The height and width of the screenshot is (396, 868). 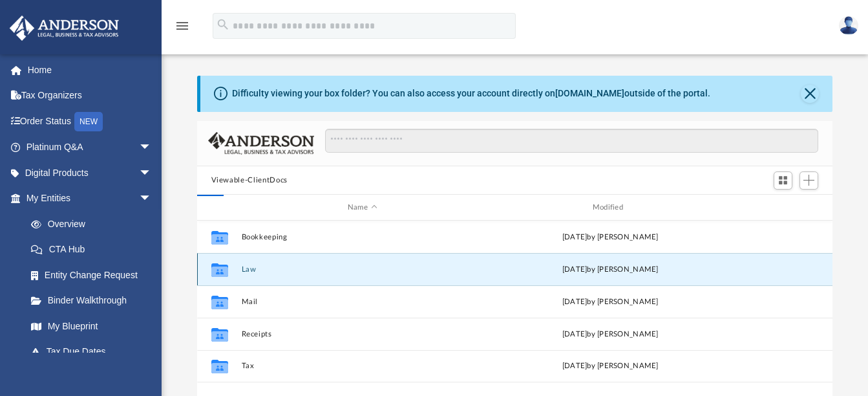 I want to click on button: Add, so click(x=809, y=181).